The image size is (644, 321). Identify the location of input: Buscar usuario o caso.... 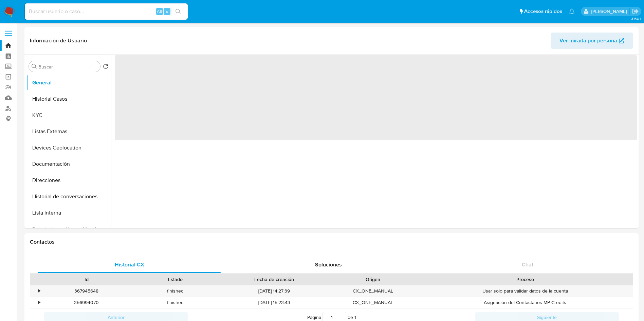
(106, 12).